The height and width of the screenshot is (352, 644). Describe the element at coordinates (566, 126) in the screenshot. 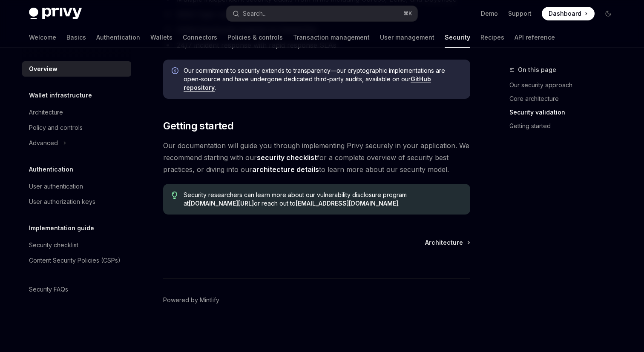

I see `a: Getting started` at that location.